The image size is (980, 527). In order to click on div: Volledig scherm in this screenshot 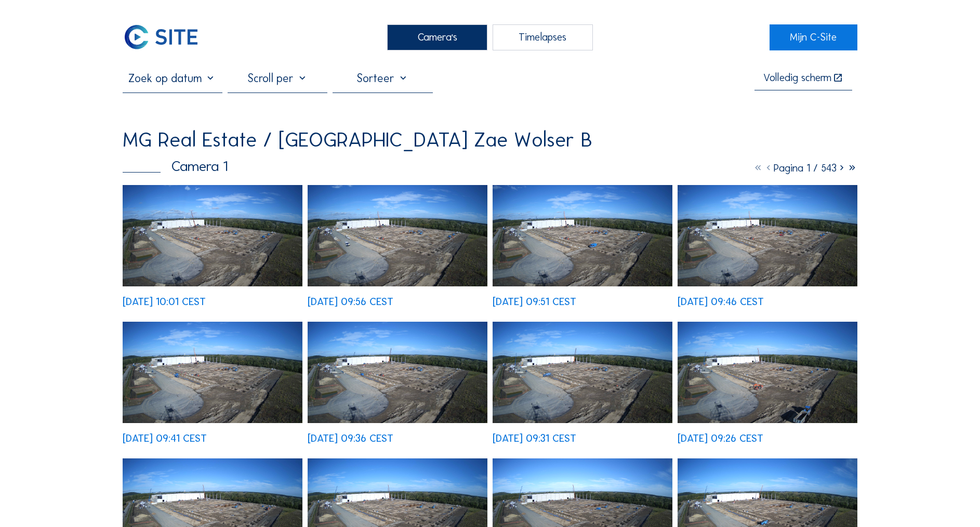, I will do `click(797, 78)`.